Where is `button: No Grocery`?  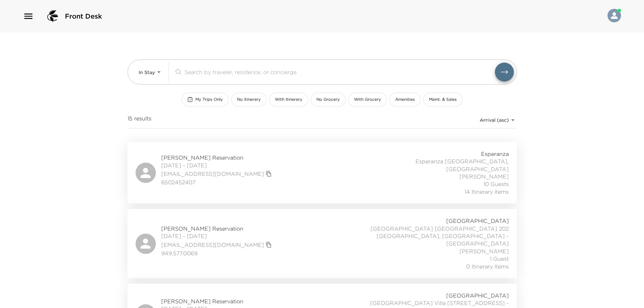 button: No Grocery is located at coordinates (328, 100).